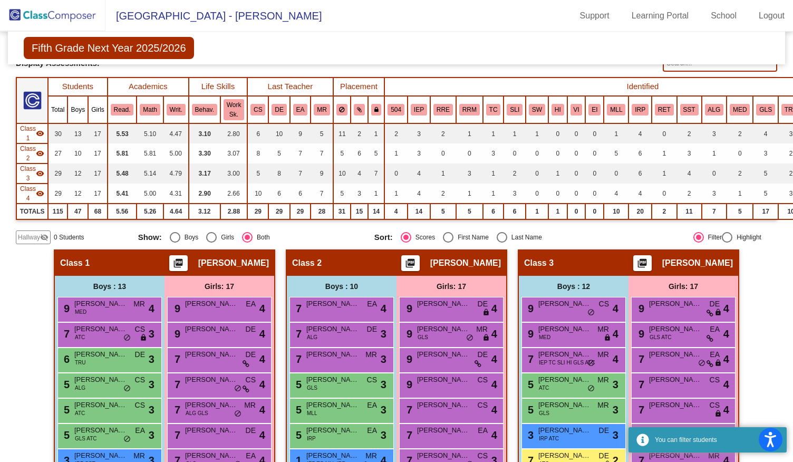 Image resolution: width=793 pixels, height=462 pixels. I want to click on td: 3.30, so click(205, 154).